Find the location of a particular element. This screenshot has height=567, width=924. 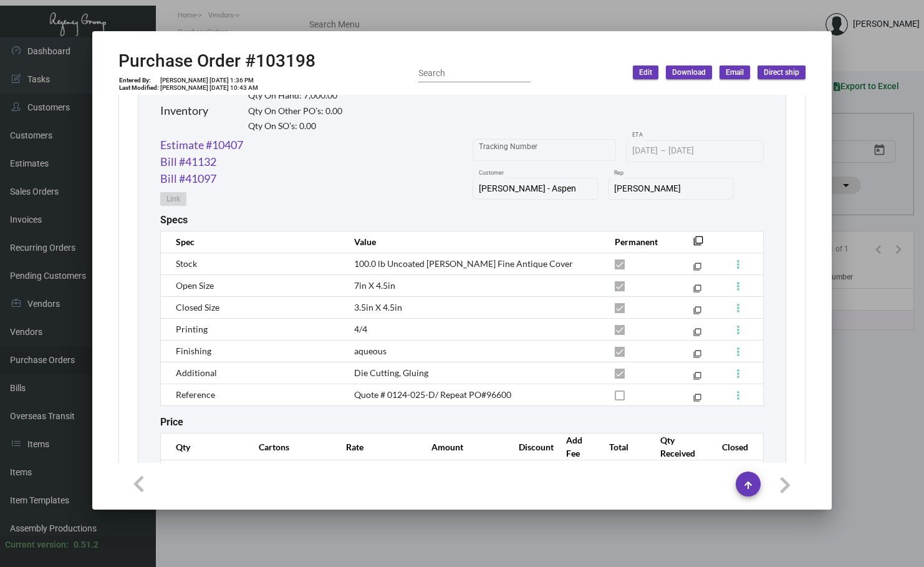

span: Open Size is located at coordinates (194, 285).